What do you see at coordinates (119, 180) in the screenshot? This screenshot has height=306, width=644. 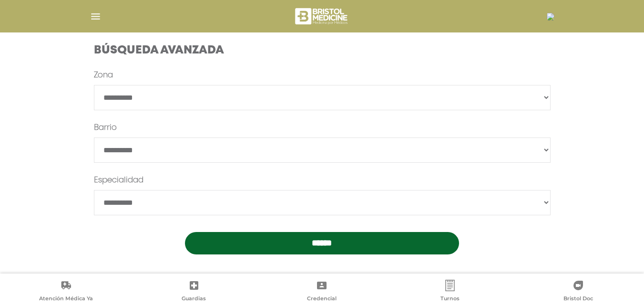 I see `label: Especialidad` at bounding box center [119, 180].